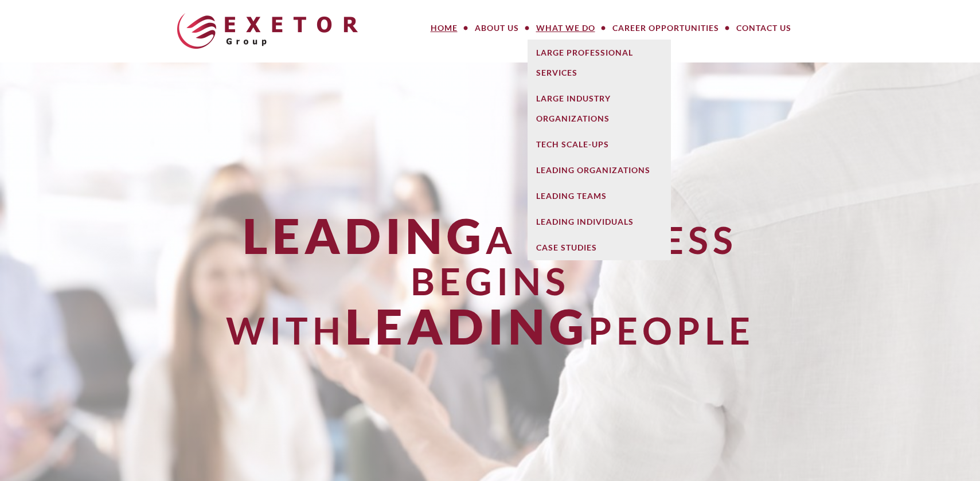 Image resolution: width=980 pixels, height=481 pixels. I want to click on a: Career Opportunities, so click(666, 28).